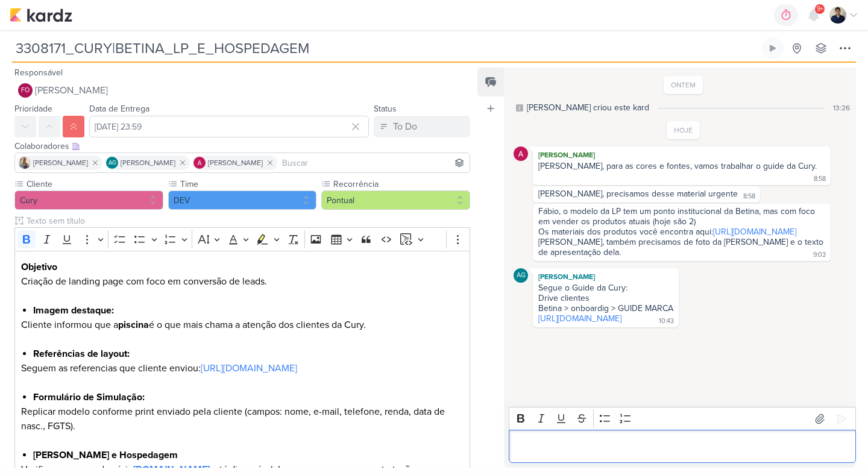  I want to click on div: Editor editing area: main, so click(683, 446).